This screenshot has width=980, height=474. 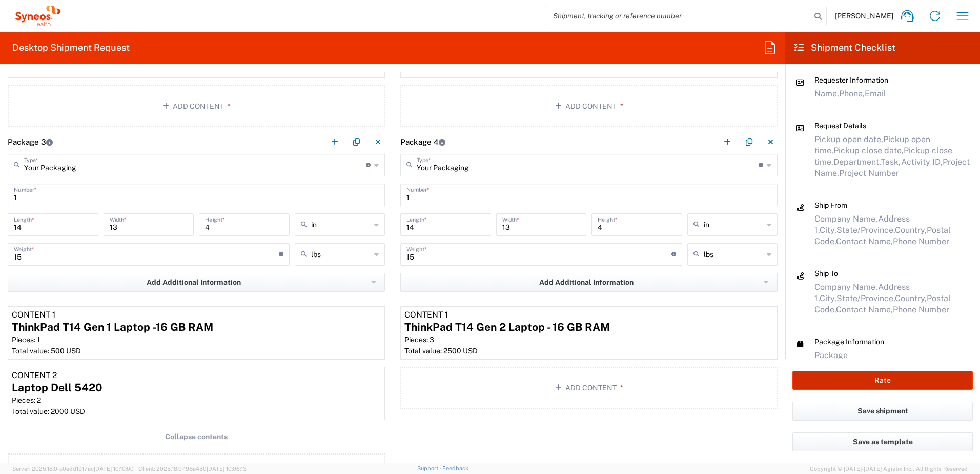 What do you see at coordinates (849, 341) in the screenshot?
I see `span: Package Information` at bounding box center [849, 341].